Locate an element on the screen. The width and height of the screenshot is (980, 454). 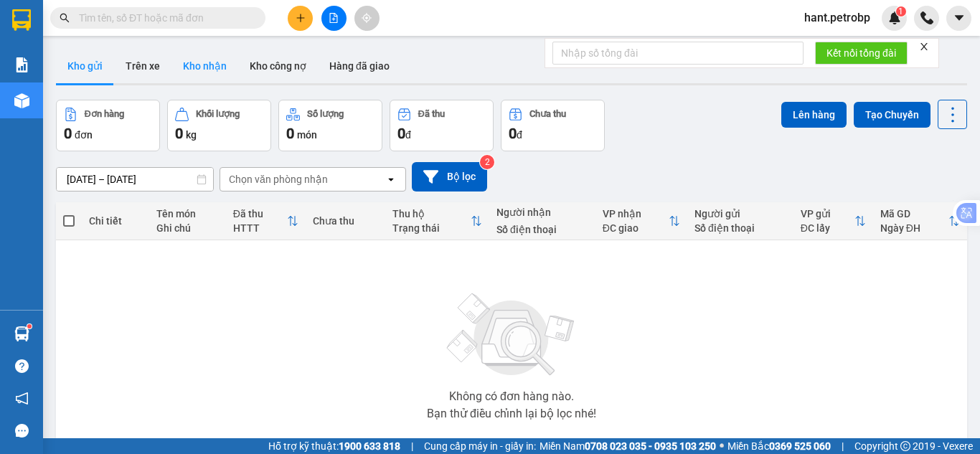
button: Kết nối tổng đài is located at coordinates (861, 53).